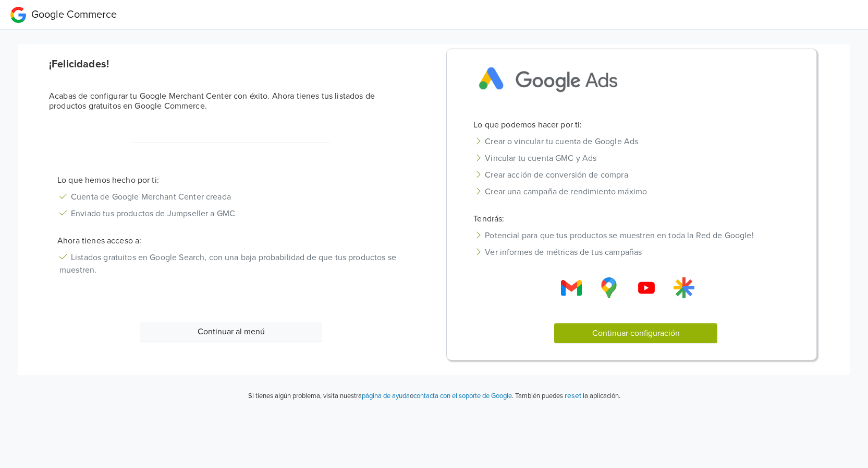 The width and height of the screenshot is (868, 468). Describe the element at coordinates (386, 396) in the screenshot. I see `a: página de ayuda` at that location.